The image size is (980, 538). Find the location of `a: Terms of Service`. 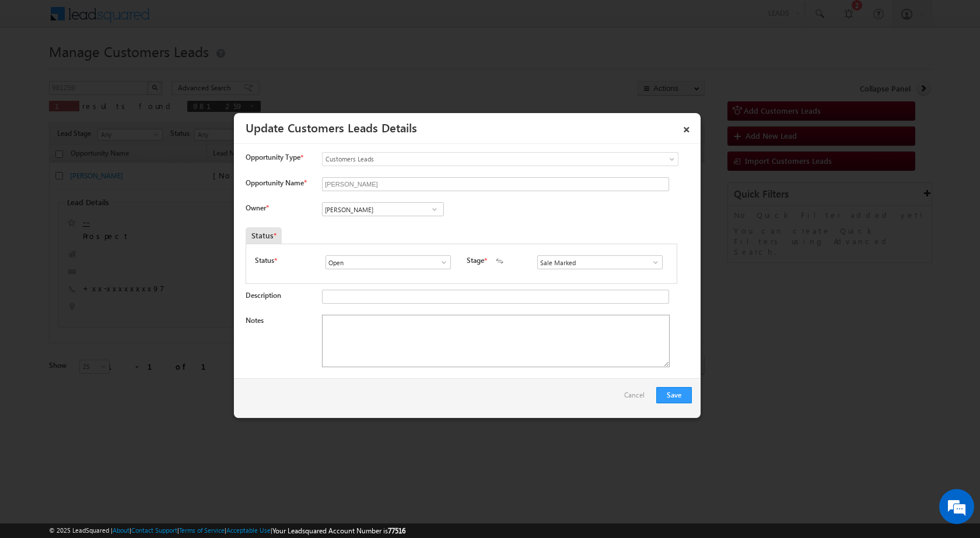

a: Terms of Service is located at coordinates (201, 529).